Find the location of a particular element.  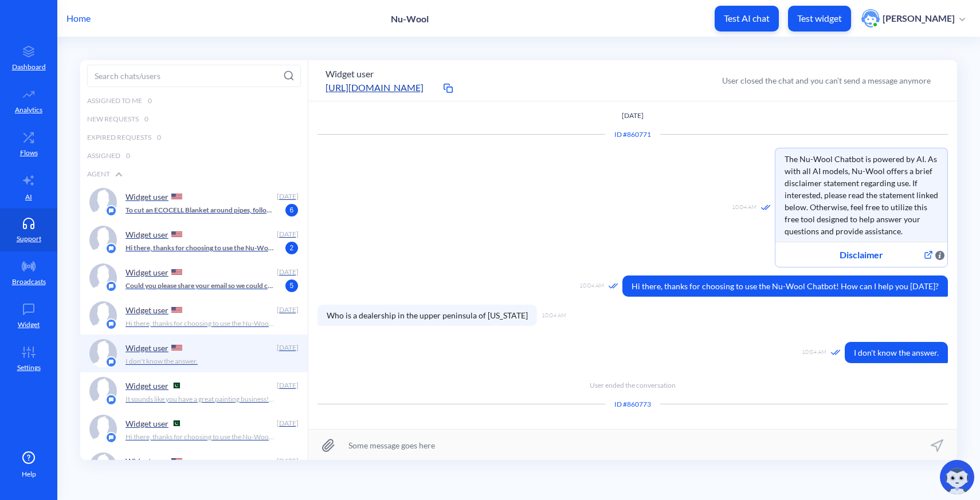

img: user photo is located at coordinates (871, 18).